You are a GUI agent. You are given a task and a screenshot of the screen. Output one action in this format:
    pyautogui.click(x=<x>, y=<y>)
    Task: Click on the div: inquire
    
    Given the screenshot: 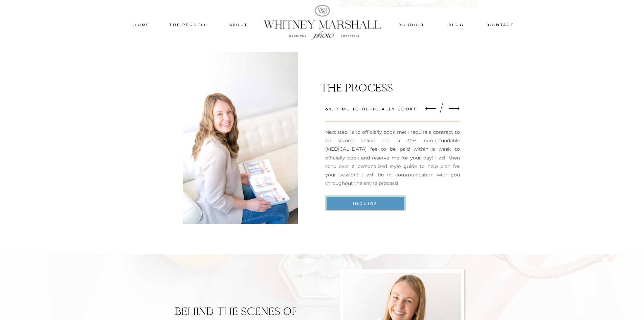 What is the action you would take?
    pyautogui.click(x=365, y=203)
    